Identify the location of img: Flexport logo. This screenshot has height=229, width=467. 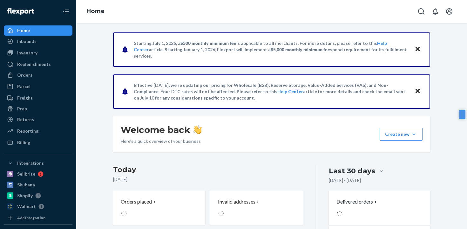
(20, 11).